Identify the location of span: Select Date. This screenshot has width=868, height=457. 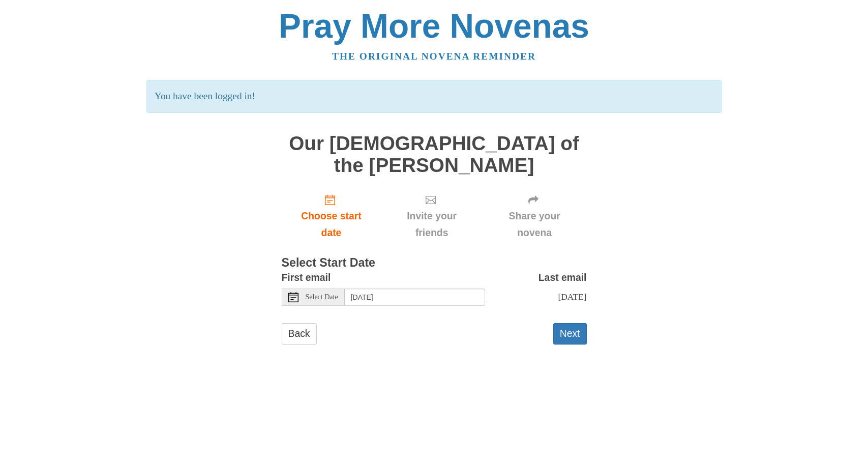
(322, 297).